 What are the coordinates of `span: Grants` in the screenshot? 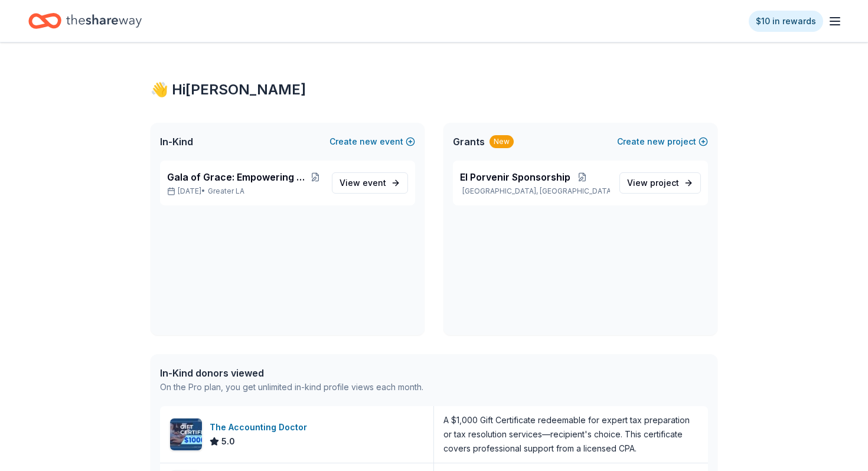 It's located at (469, 142).